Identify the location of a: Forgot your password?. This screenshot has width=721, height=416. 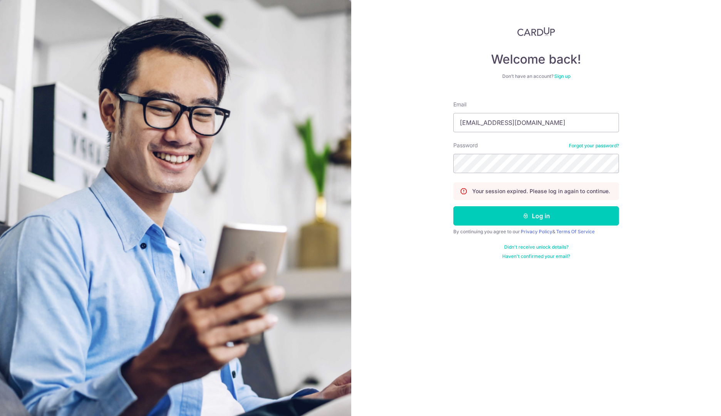
(594, 146).